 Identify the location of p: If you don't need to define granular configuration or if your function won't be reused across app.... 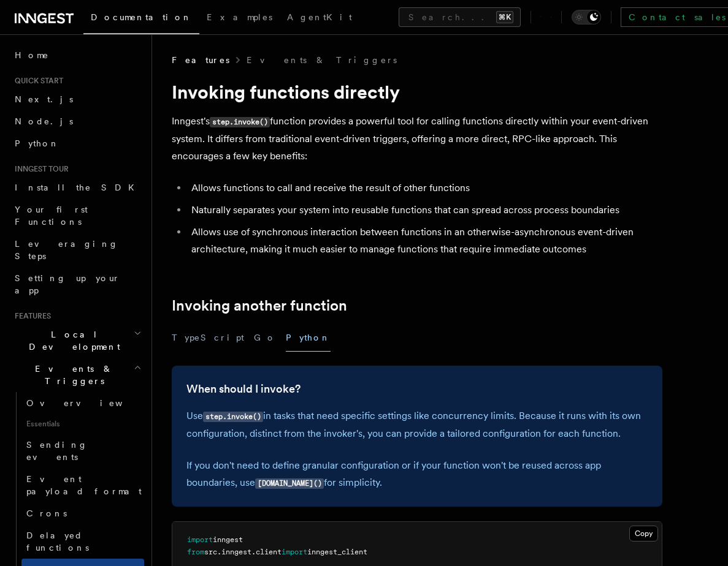
(417, 474).